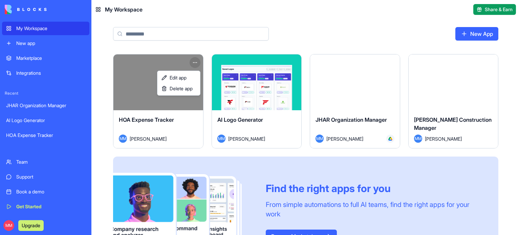 The image size is (520, 235). I want to click on span: Recent, so click(46, 93).